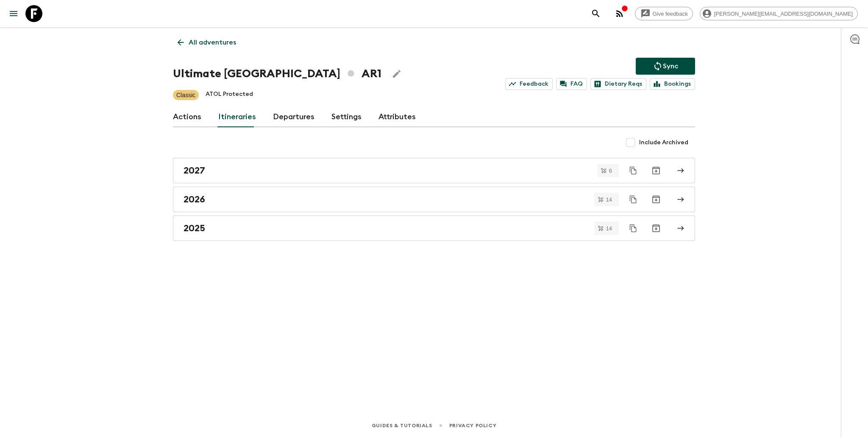  Describe the element at coordinates (230, 95) in the screenshot. I see `p: ATOL Protected` at that location.